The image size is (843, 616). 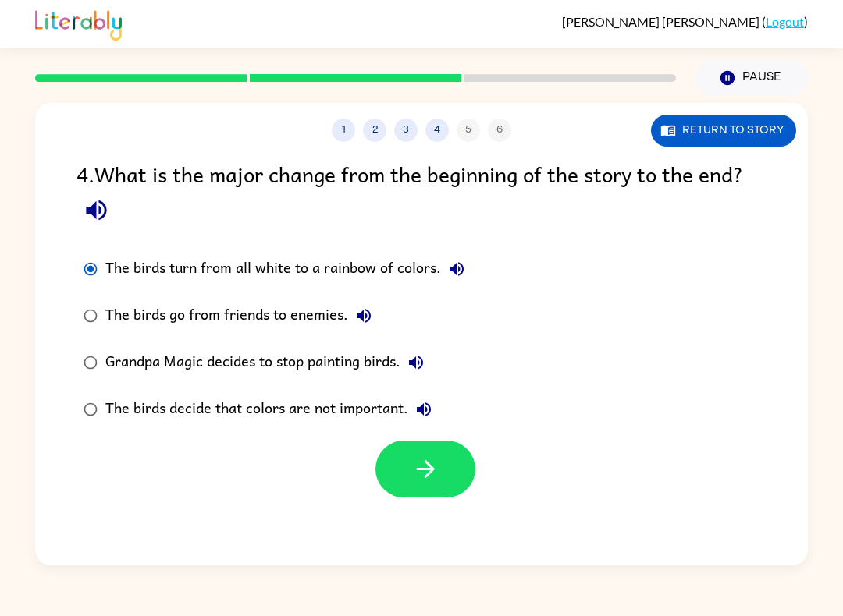 What do you see at coordinates (784, 21) in the screenshot?
I see `a: Logout` at bounding box center [784, 21].